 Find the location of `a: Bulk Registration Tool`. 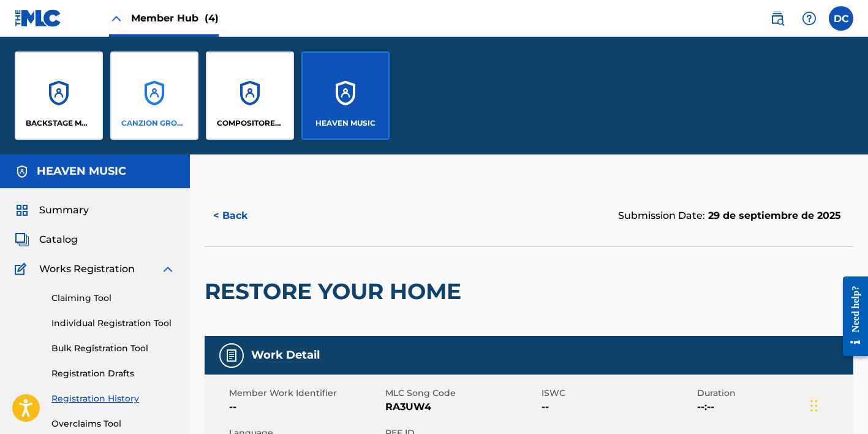

a: Bulk Registration Tool is located at coordinates (114, 348).